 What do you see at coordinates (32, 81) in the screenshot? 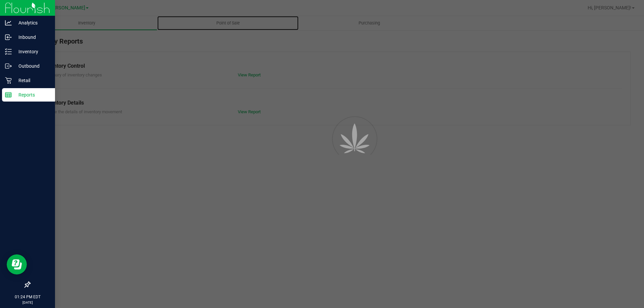
I see `p: Retail` at bounding box center [32, 81].